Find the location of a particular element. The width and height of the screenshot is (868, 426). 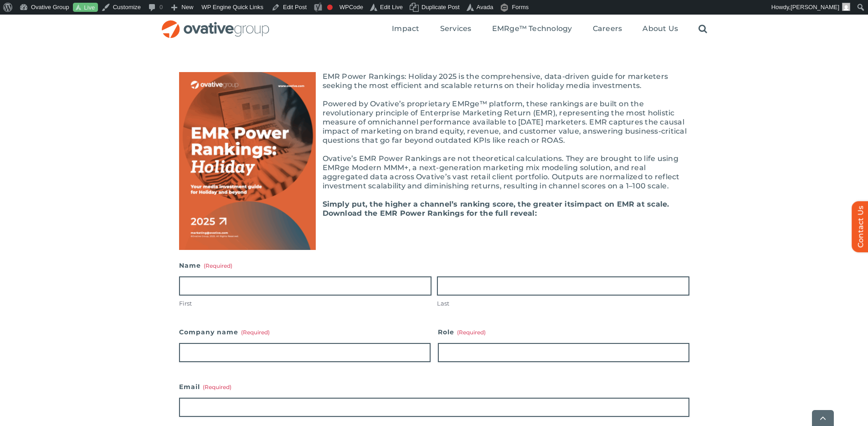

a: Search is located at coordinates (703, 29).